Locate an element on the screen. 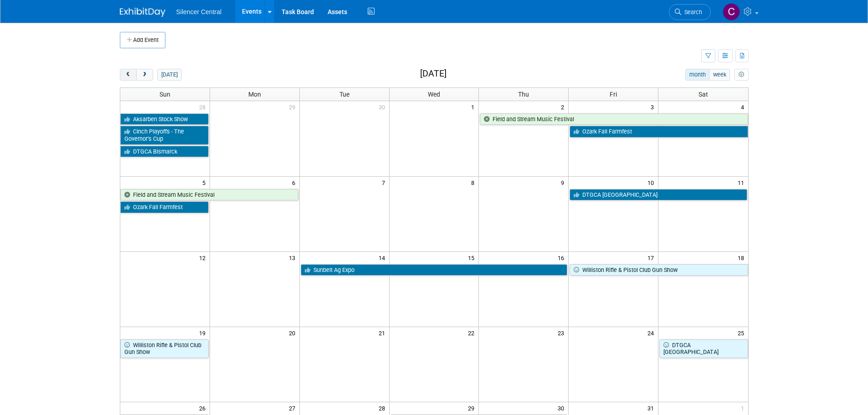  span: 17 is located at coordinates (652, 257).